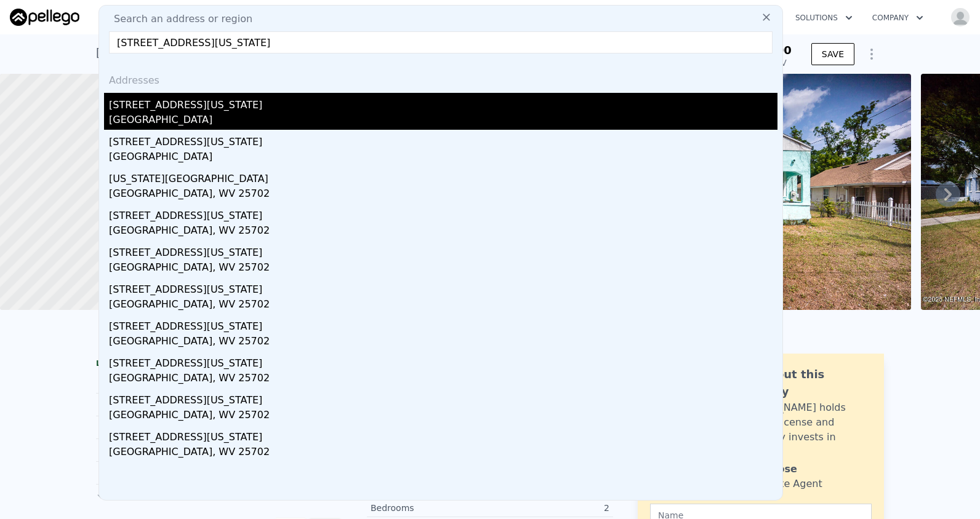 This screenshot has height=519, width=980. I want to click on button: Show Options, so click(872, 54).